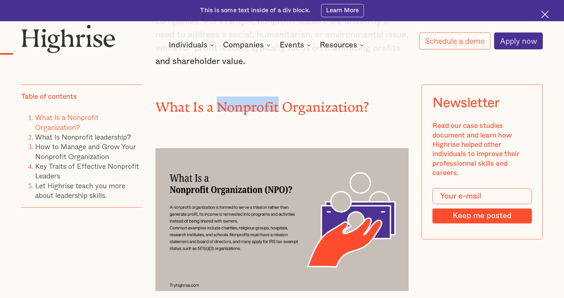  What do you see at coordinates (466, 103) in the screenshot?
I see `div: Newsletter` at bounding box center [466, 103].